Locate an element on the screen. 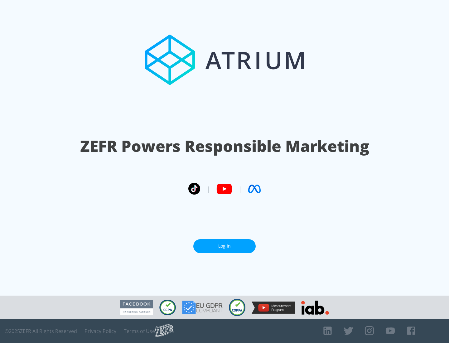  img: GDPR Compliant is located at coordinates (202, 307).